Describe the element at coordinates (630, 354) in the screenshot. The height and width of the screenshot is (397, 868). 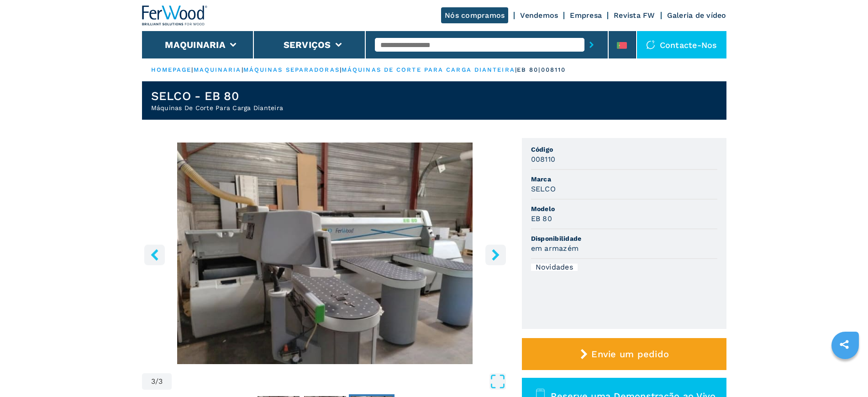
I see `span: Envie um pedido` at that location.